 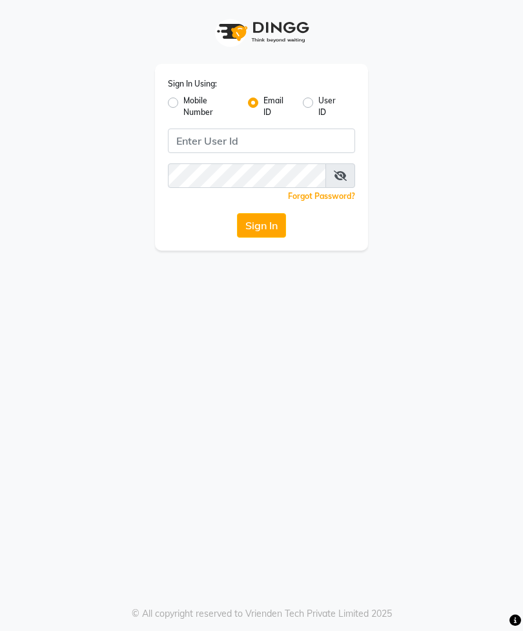 I want to click on button: Sign In, so click(x=262, y=226).